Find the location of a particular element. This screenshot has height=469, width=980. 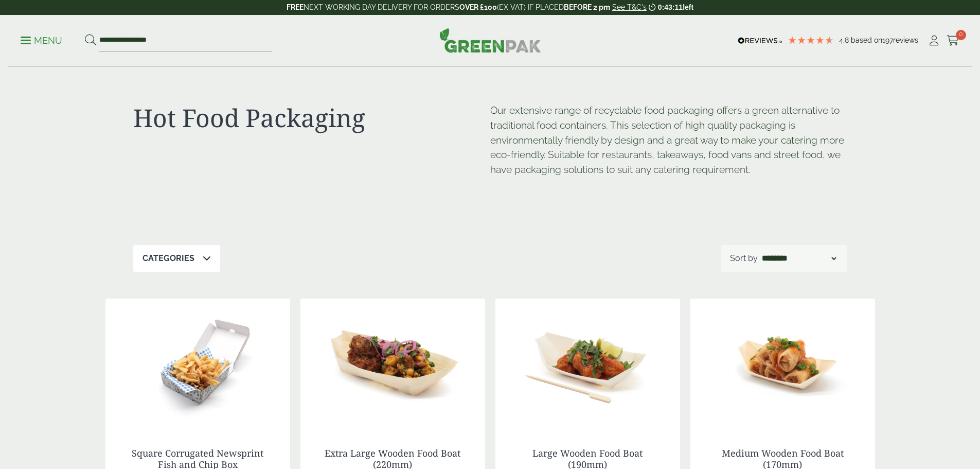

p: Sort by is located at coordinates (744, 258).